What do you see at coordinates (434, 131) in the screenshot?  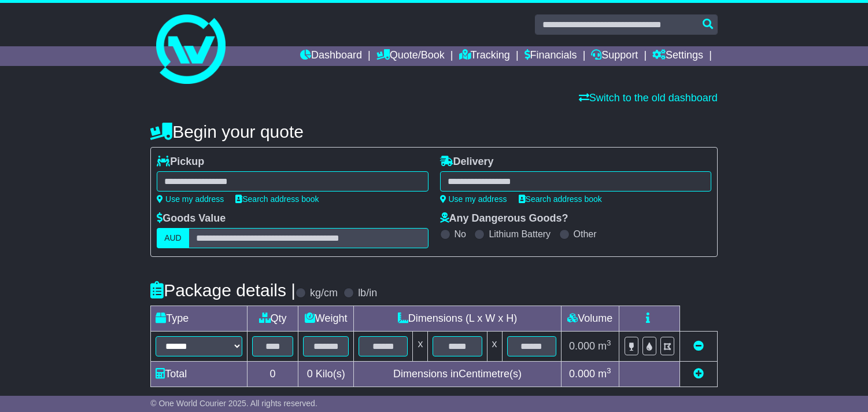 I see `h4: Begin your quote` at bounding box center [434, 131].